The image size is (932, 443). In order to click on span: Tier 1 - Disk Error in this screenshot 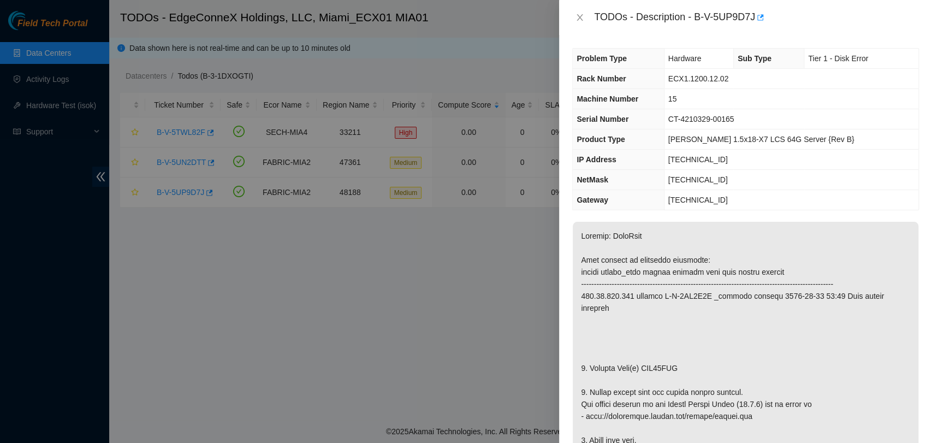, I will do `click(838, 58)`.